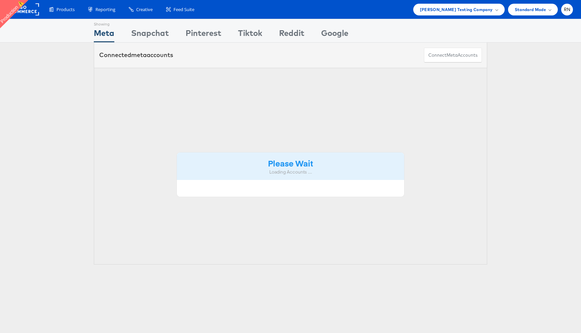 The width and height of the screenshot is (581, 333). I want to click on span: Feed Suite, so click(184, 9).